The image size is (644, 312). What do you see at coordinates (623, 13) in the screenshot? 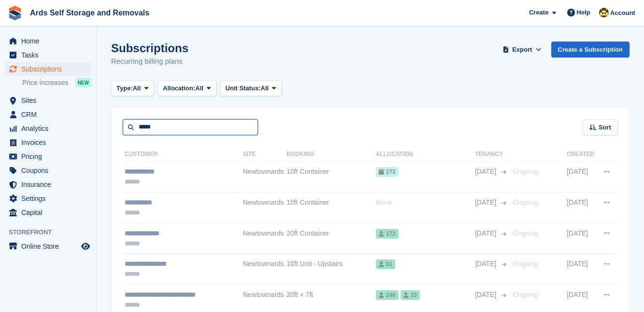
I see `span: Account` at bounding box center [623, 13].